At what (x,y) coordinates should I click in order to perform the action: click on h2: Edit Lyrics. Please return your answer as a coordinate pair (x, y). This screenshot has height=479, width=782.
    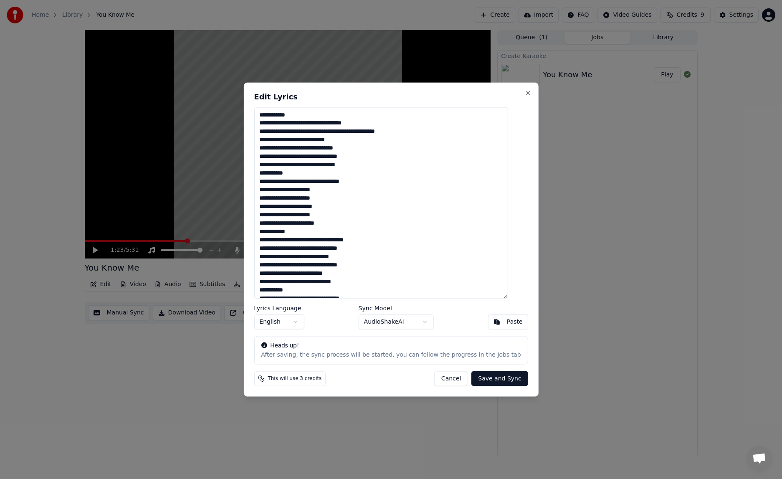
    Looking at the image, I should click on (391, 96).